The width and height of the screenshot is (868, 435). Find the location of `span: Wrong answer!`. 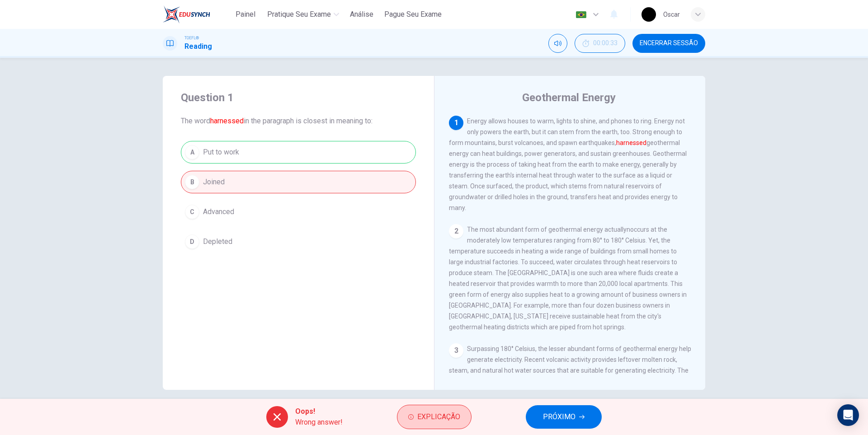

span: Wrong answer! is located at coordinates (319, 423).